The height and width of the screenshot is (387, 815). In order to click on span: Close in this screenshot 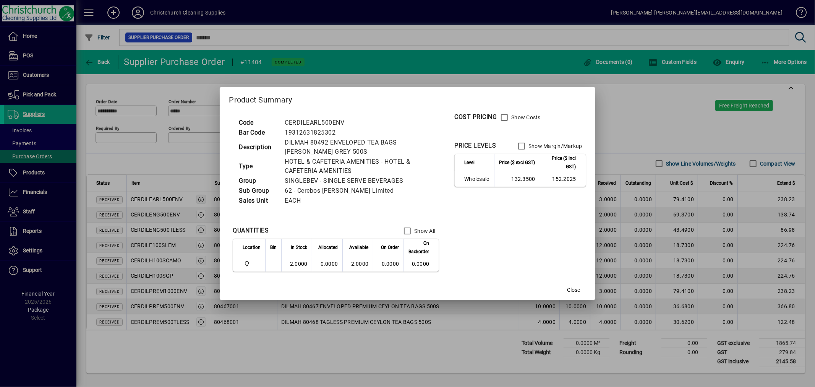, I will do `click(574, 290)`.